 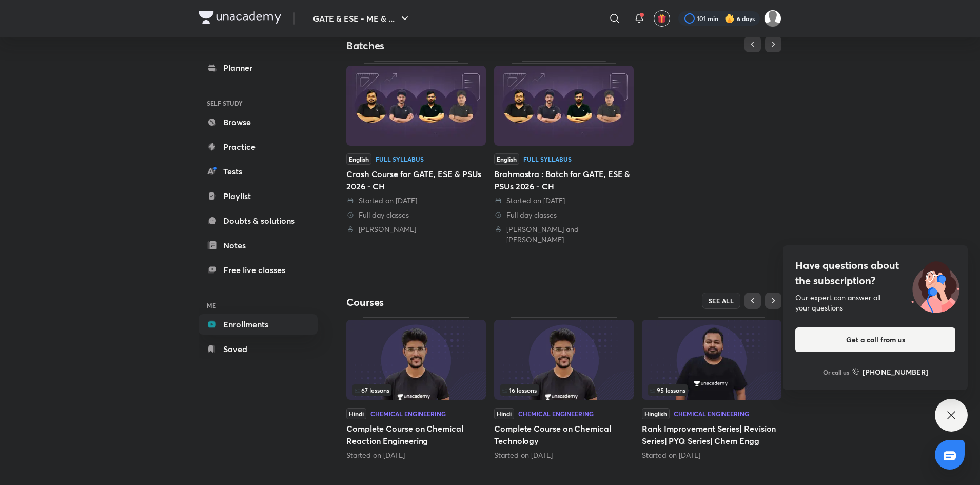 I want to click on div: Started on 31 Jul 2025, so click(x=564, y=201).